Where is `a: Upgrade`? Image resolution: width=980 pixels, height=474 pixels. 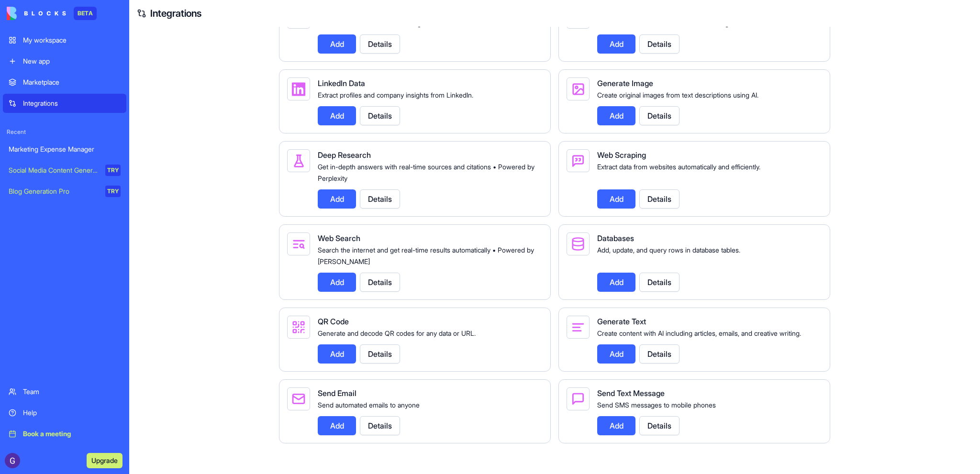
a: Upgrade is located at coordinates (104, 460).